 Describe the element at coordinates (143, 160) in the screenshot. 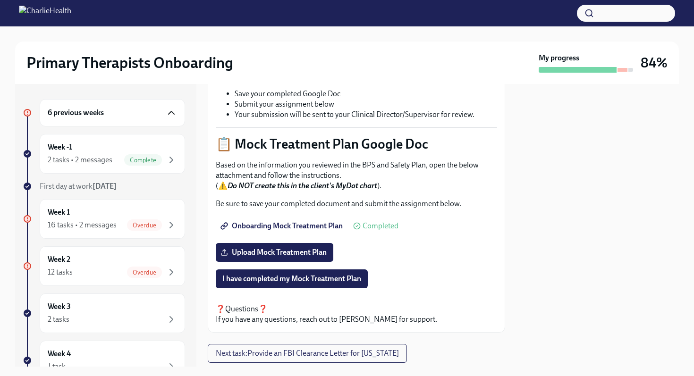

I see `span: Complete` at that location.